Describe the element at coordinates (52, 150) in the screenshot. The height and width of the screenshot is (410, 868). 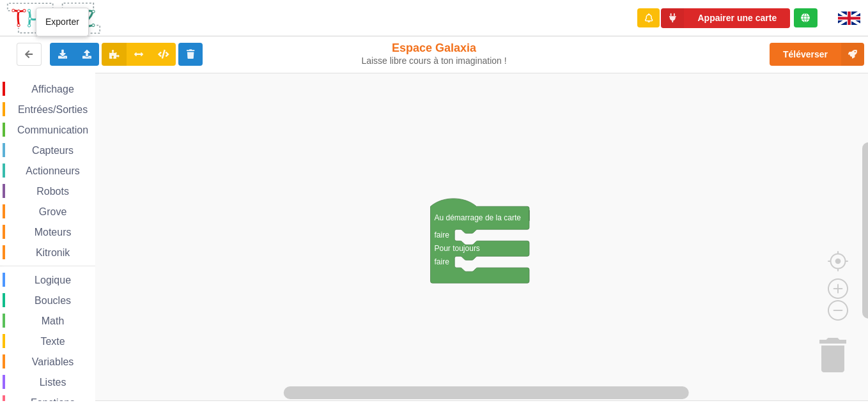
I see `span: Capteurs` at that location.